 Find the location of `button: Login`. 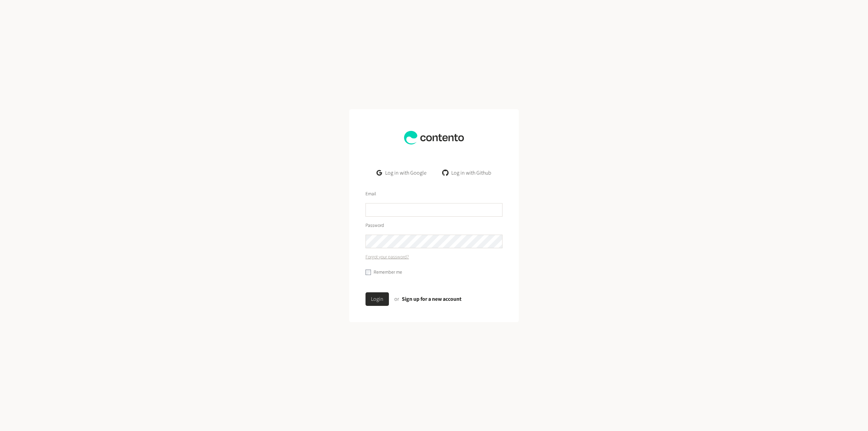

button: Login is located at coordinates (377, 299).